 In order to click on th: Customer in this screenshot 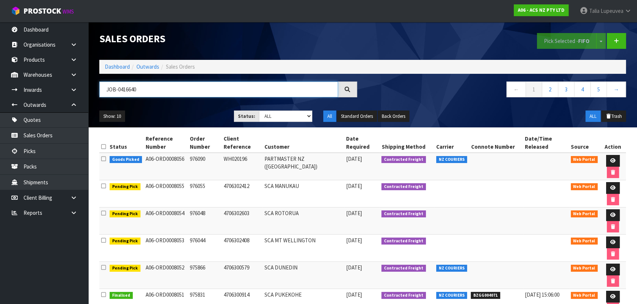, I will do `click(303, 143)`.